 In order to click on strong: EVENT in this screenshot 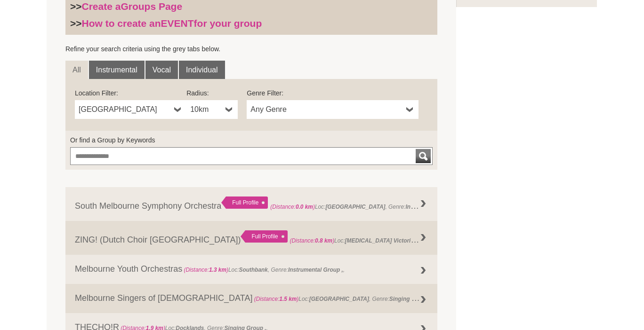, I will do `click(177, 23)`.